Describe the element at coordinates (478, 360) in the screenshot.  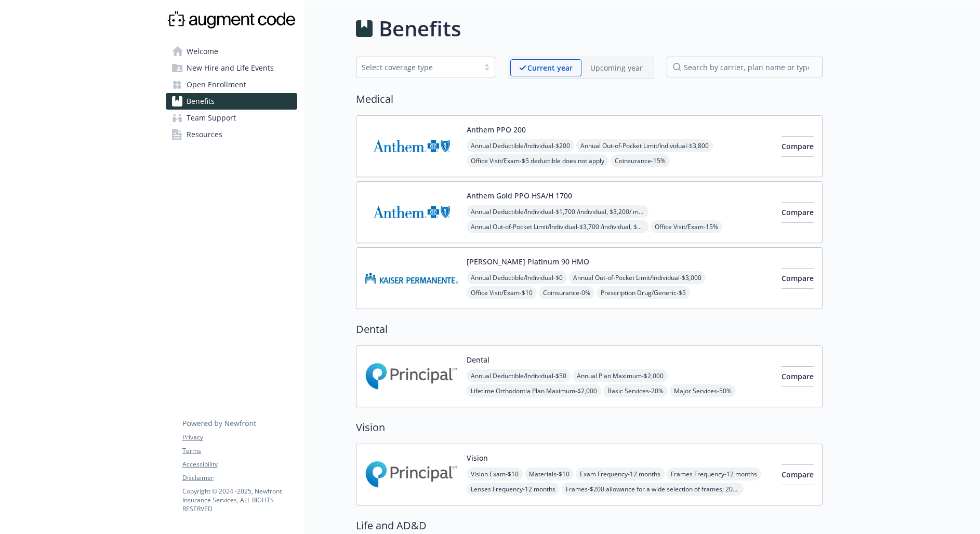
I see `button: Dental` at that location.